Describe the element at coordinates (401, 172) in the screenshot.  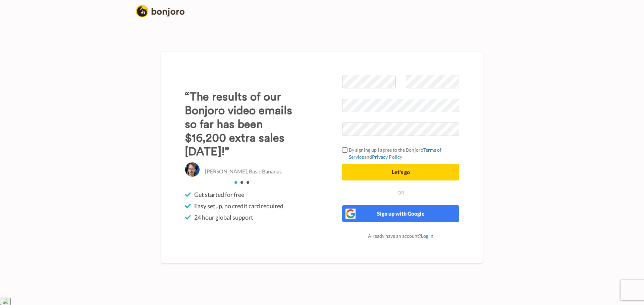
I see `span: Let's go` at that location.